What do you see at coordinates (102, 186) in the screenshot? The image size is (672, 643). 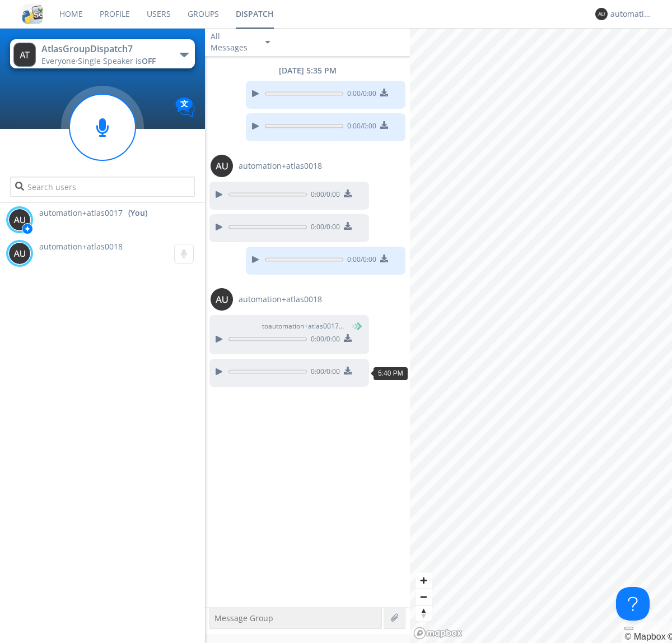 I see `input: Search users` at bounding box center [102, 186].